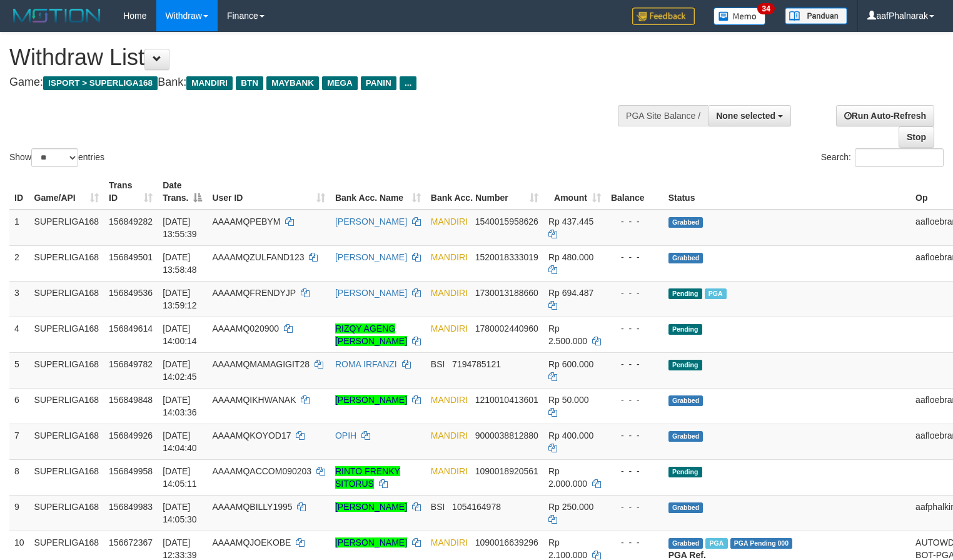 The image size is (953, 560). Describe the element at coordinates (506, 400) in the screenshot. I see `span: Copy 1210010413601 to clipboard` at that location.